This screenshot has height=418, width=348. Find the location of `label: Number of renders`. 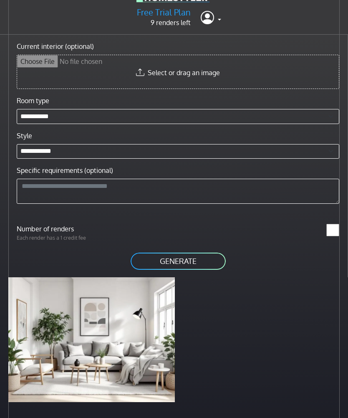

label: Number of renders is located at coordinates (95, 229).